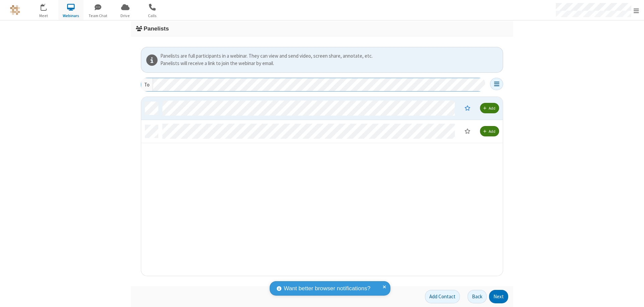 This screenshot has width=644, height=307. Describe the element at coordinates (331, 63) in the screenshot. I see `div: Panelists will receive a link to join the webinar by email.` at that location.